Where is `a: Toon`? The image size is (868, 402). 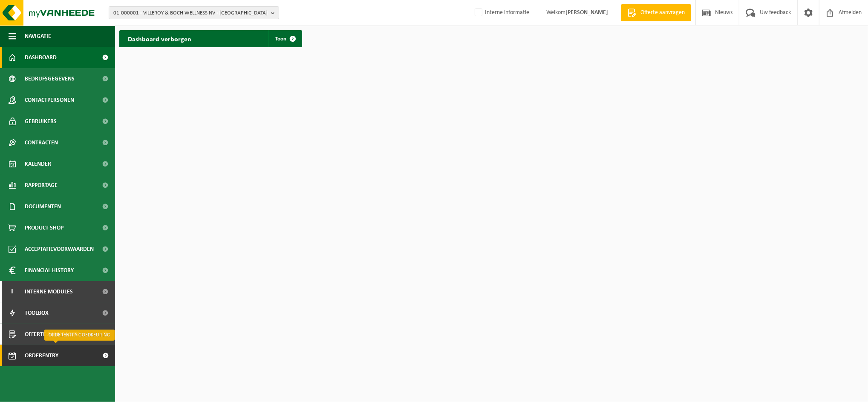
a: Toon is located at coordinates (284, 39).